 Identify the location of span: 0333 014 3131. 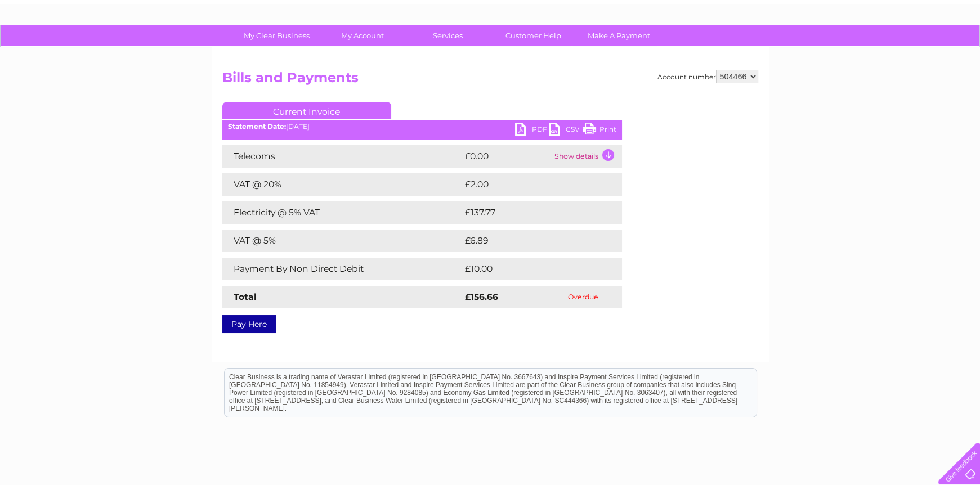
(807, 13).